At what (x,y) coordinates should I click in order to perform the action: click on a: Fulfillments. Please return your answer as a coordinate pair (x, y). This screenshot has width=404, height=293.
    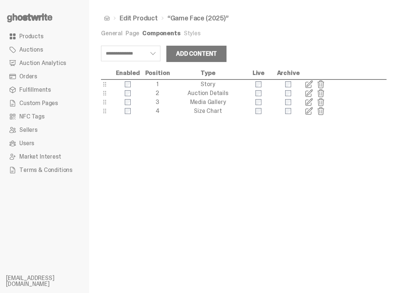
    Looking at the image, I should click on (45, 90).